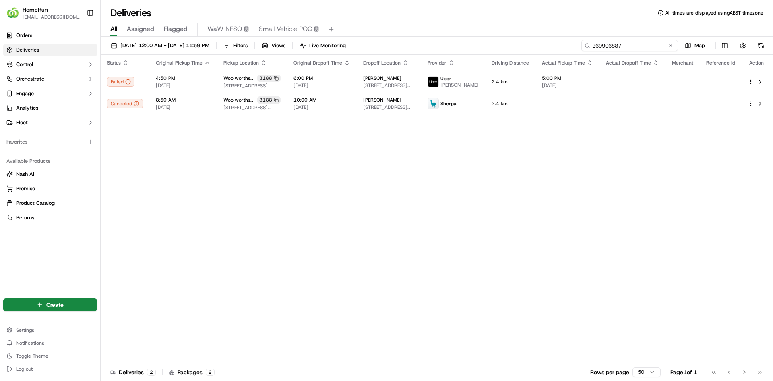 This screenshot has height=381, width=773. Describe the element at coordinates (125, 104) in the screenshot. I see `button: Canceled` at that location.